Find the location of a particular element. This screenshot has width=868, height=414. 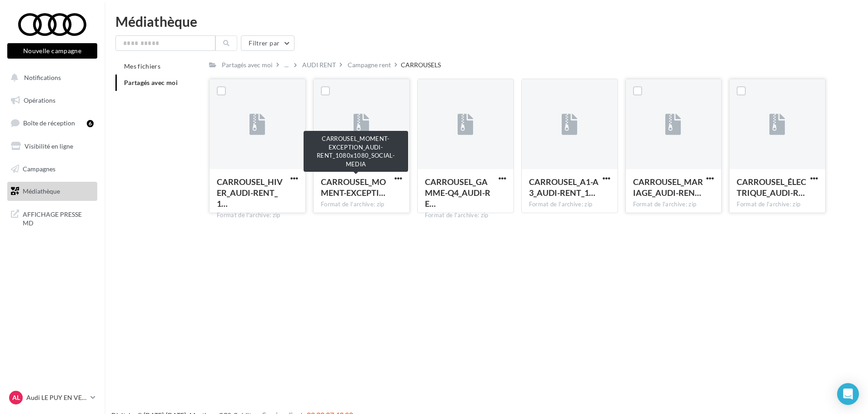

div: 6 is located at coordinates (90, 124).